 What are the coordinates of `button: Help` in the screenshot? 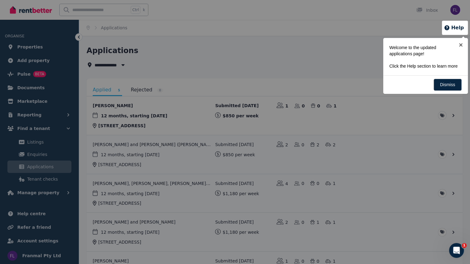 It's located at (453, 28).